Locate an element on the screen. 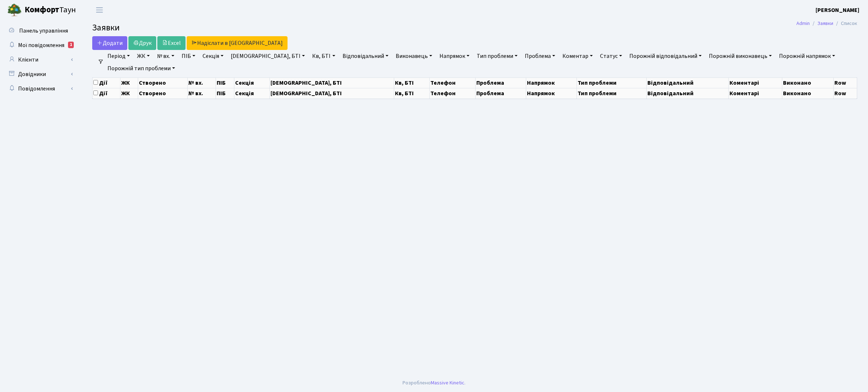  a: Додати is located at coordinates (109, 43).